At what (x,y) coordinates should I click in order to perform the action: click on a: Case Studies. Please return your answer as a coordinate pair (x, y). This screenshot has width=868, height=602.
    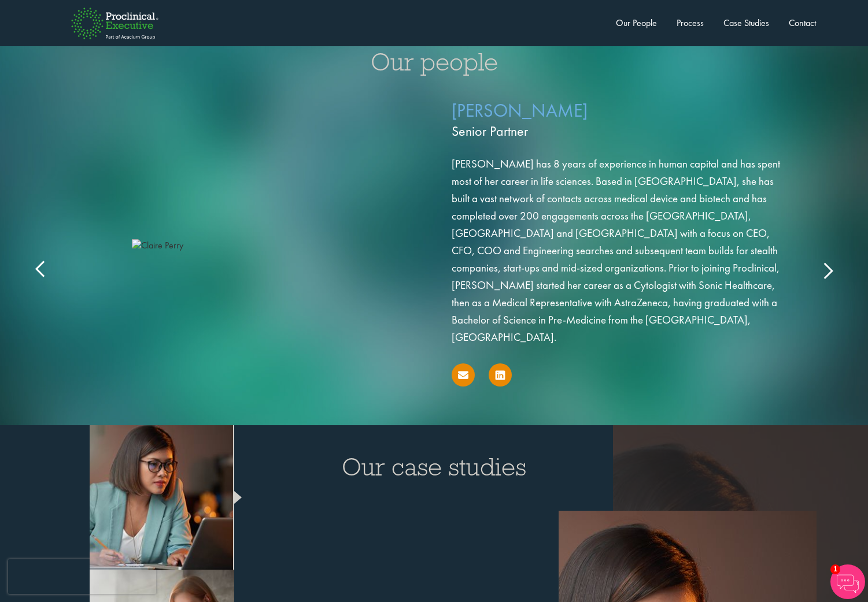
    Looking at the image, I should click on (746, 22).